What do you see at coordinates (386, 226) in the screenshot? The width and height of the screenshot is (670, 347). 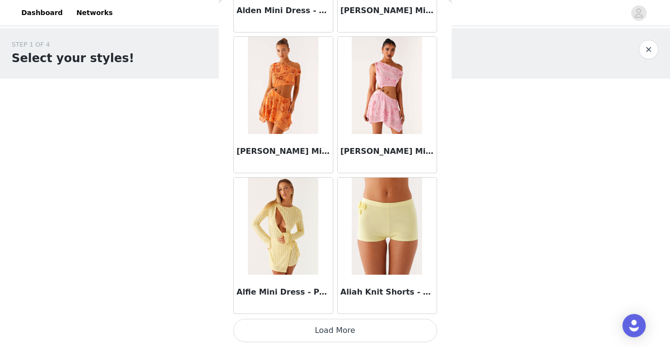 I see `img: Aliah Knit Shorts - Yellow` at bounding box center [386, 226].